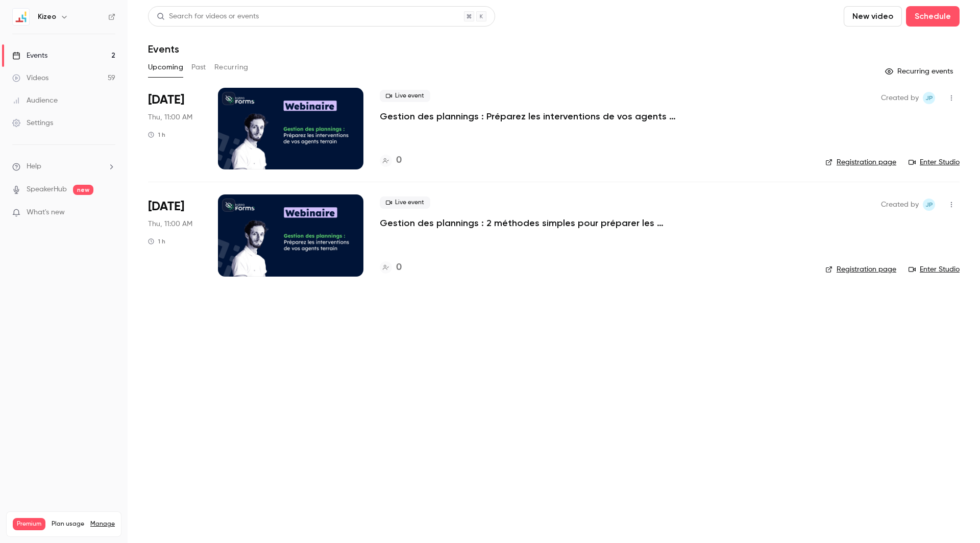 This screenshot has width=980, height=543. I want to click on img: Kizeo, so click(21, 17).